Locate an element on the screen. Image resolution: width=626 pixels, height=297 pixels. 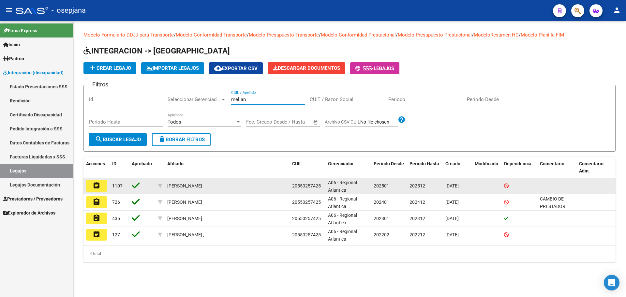
mat-icon: search is located at coordinates (99, 139).